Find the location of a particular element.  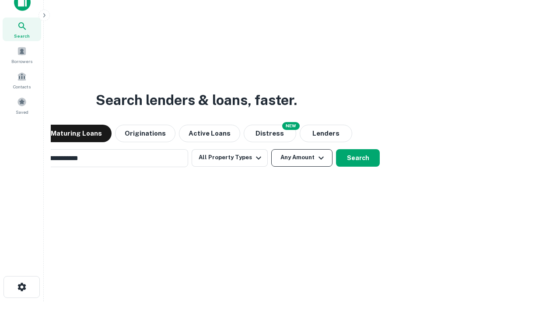

a: Search is located at coordinates (22, 29).